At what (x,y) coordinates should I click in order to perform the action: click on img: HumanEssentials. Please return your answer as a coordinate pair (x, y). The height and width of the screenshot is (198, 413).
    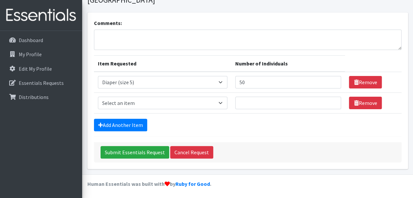
    Looking at the image, I should click on (41, 15).